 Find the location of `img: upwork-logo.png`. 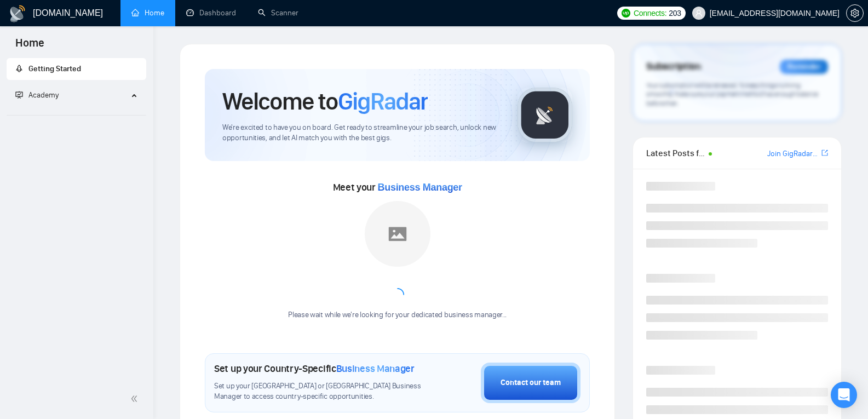

img: upwork-logo.png is located at coordinates (626, 13).